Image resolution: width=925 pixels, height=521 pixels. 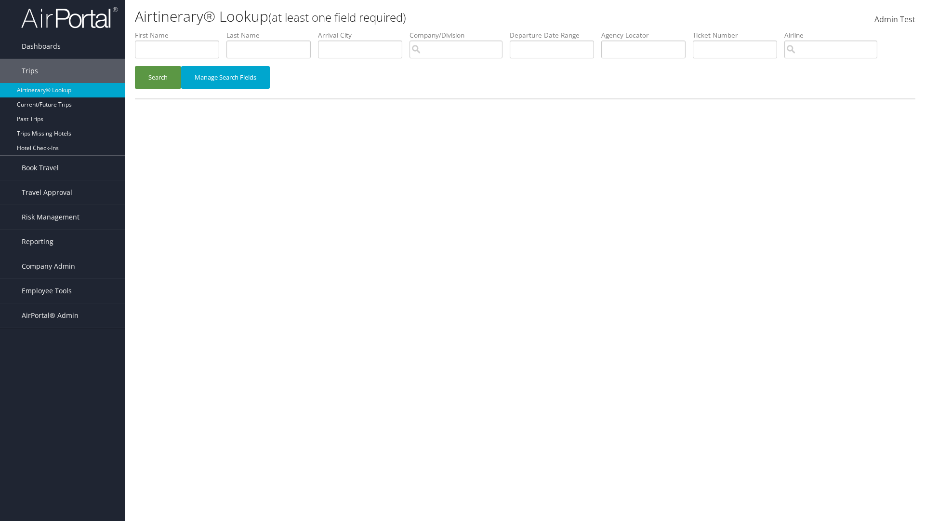 What do you see at coordinates (337, 17) in the screenshot?
I see `small: (at least one field required)` at bounding box center [337, 17].